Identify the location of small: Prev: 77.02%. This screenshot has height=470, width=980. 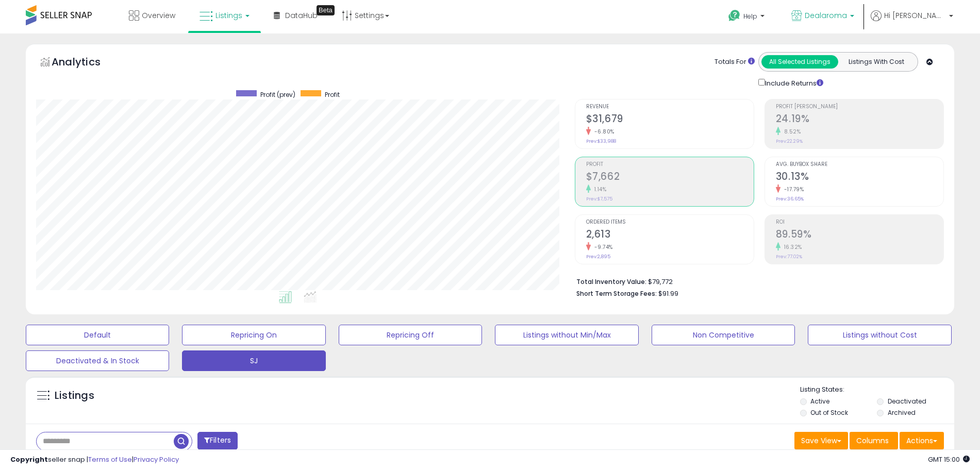
(789, 256).